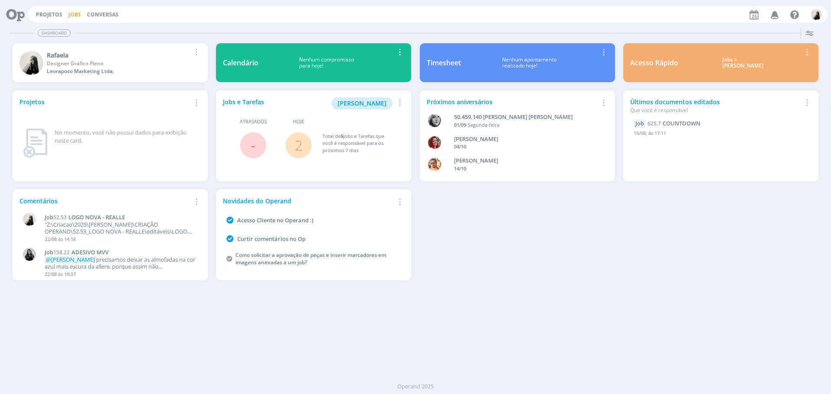 Image resolution: width=831 pixels, height=394 pixels. I want to click on button: Conversas, so click(103, 15).